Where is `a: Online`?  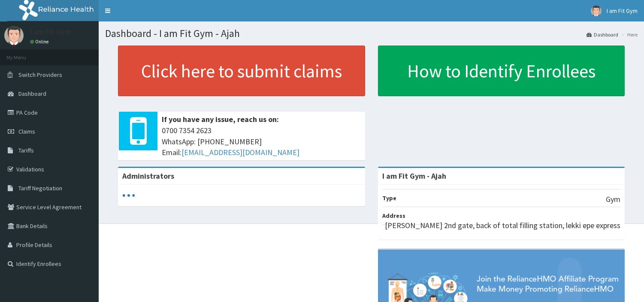 a: Online is located at coordinates (40, 42).